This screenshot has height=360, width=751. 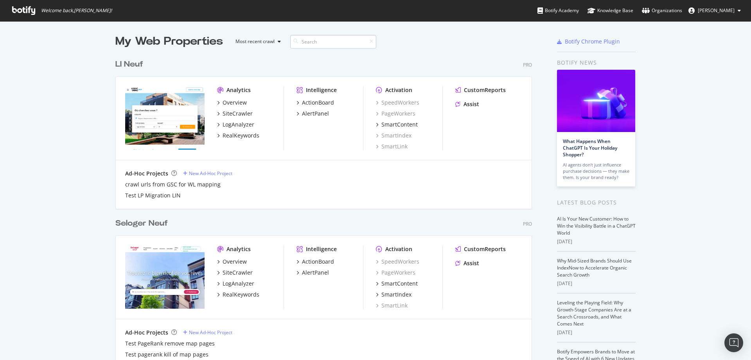 What do you see at coordinates (167, 354) in the screenshot?
I see `div: Test pagerank kill of map pages` at bounding box center [167, 354].